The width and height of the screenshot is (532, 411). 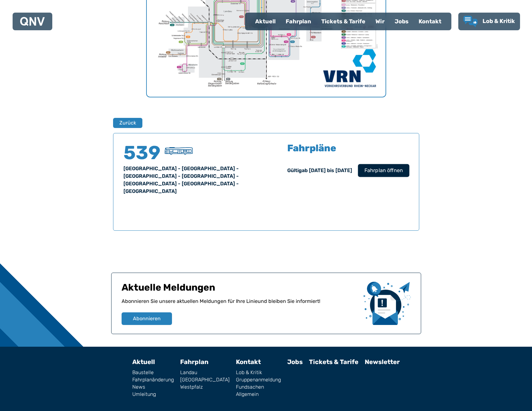 What do you see at coordinates (258, 387) in the screenshot?
I see `a: Fundsachen` at bounding box center [258, 387].